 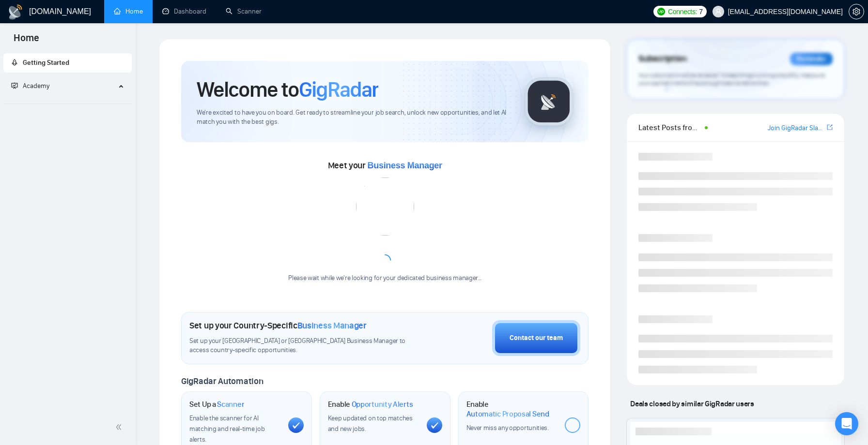 What do you see at coordinates (216, 404) in the screenshot?
I see `h1: Set Up a` at bounding box center [216, 404].